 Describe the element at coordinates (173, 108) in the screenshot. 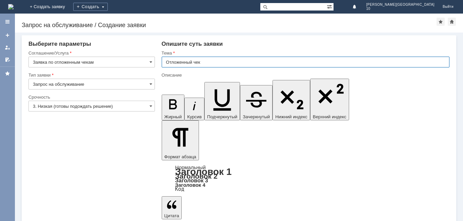

I see `button: Жирный` at that location.